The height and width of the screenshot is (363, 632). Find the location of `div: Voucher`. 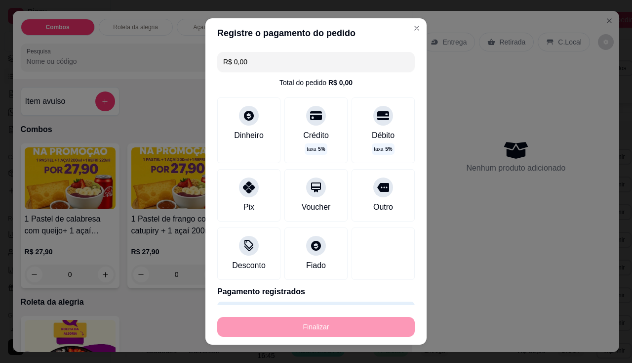

div: Voucher is located at coordinates (316, 207).